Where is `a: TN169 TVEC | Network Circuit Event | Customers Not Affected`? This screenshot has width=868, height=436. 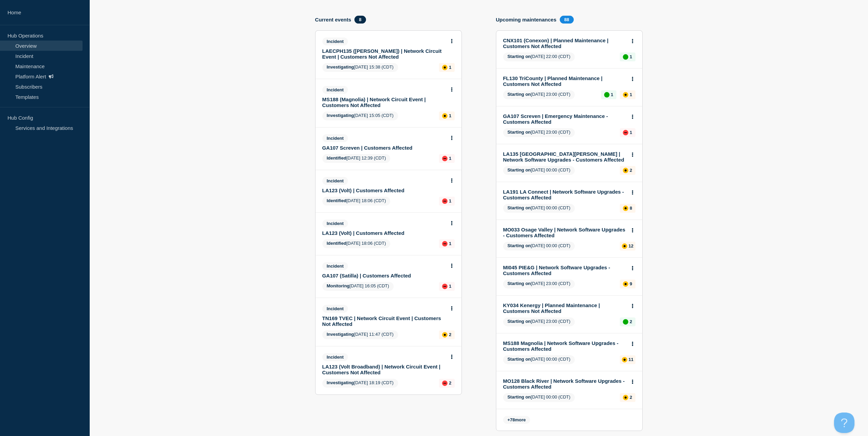
a: TN169 TVEC | Network Circuit Event | Customers Not Affected is located at coordinates (384, 321).